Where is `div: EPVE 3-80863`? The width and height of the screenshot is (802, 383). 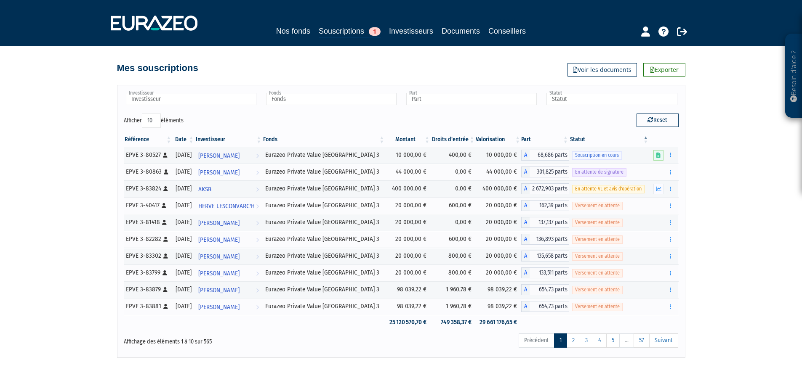
div: EPVE 3-80863 is located at coordinates (148, 172).